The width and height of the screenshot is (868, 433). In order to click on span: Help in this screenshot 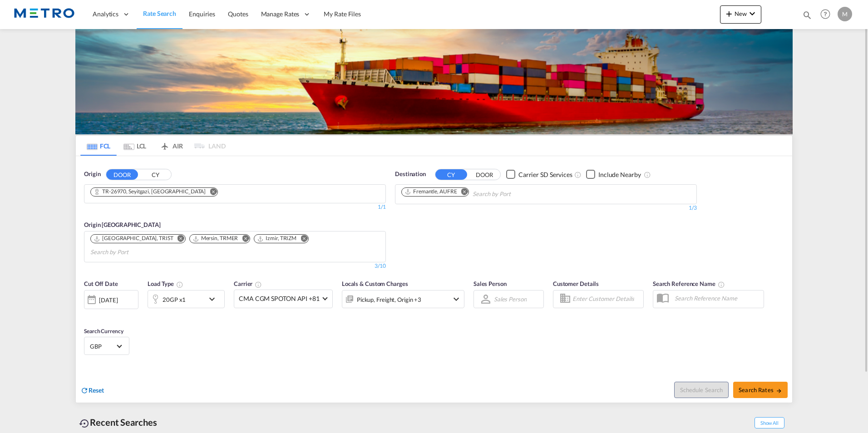, I will do `click(825, 14)`.